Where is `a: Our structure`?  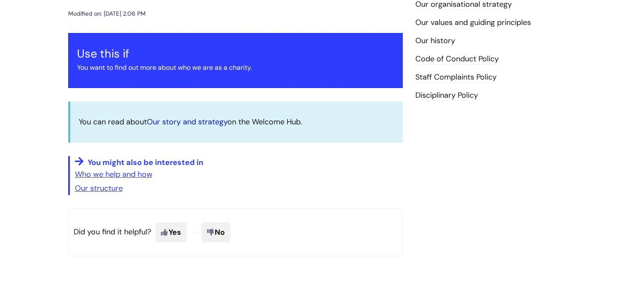 a: Our structure is located at coordinates (99, 189).